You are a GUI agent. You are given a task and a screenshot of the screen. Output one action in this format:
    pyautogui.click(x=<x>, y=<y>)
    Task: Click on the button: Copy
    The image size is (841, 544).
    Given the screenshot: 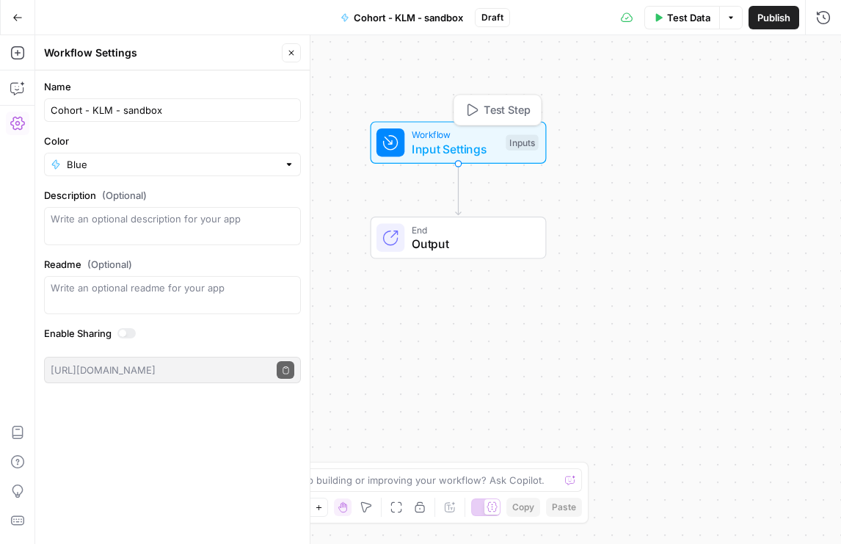 What is the action you would take?
    pyautogui.click(x=524, y=507)
    